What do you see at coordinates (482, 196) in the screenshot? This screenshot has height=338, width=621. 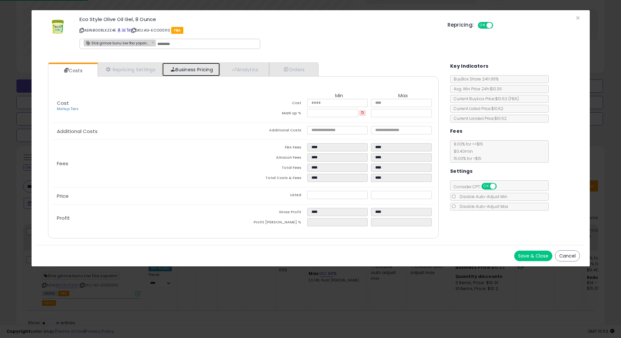 I see `span: Disable Auto-Adjust Min` at bounding box center [482, 196].